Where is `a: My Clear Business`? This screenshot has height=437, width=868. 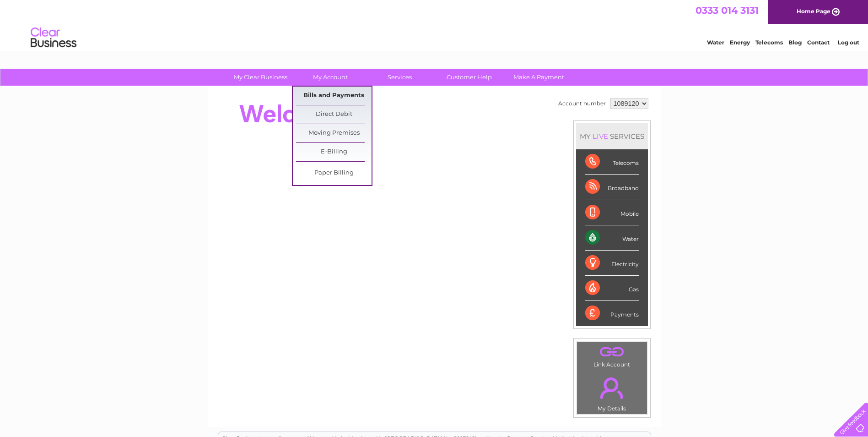 a: My Clear Business is located at coordinates (260, 77).